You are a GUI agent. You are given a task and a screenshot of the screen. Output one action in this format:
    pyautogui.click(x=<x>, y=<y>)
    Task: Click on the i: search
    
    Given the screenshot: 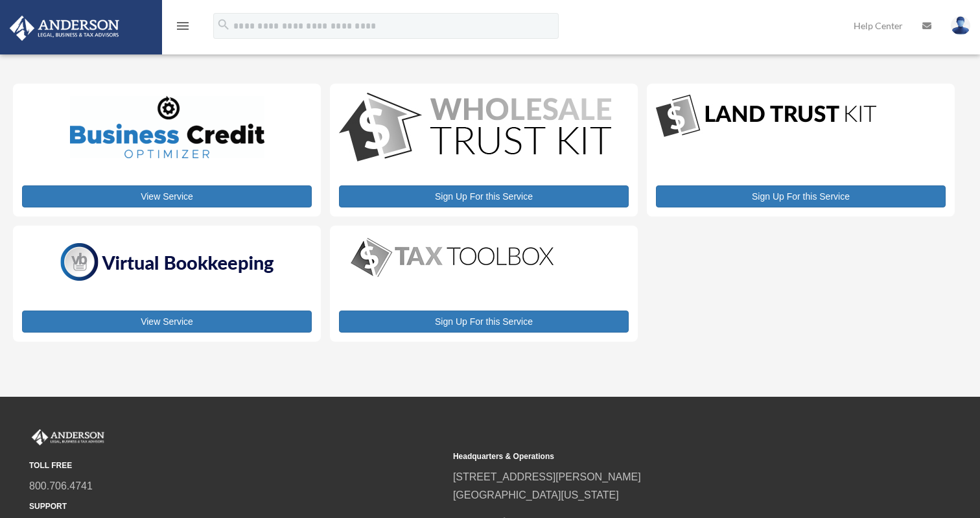 What is the action you would take?
    pyautogui.click(x=223, y=24)
    